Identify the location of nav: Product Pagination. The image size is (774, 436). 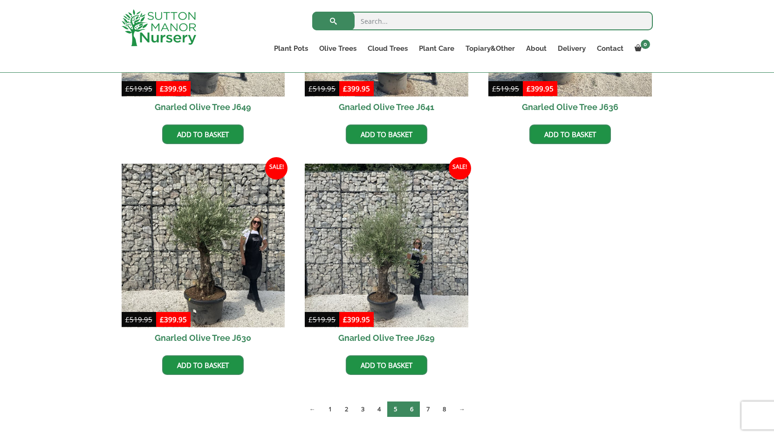
(387, 411).